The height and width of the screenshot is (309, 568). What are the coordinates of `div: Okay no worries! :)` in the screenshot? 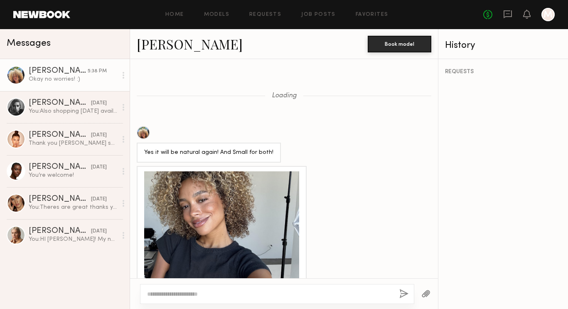 It's located at (73, 79).